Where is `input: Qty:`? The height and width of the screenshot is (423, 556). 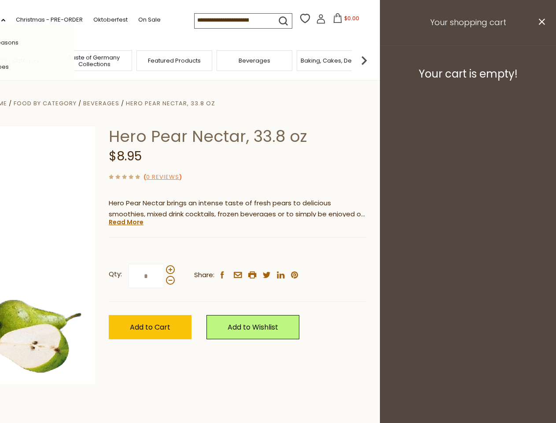
input: Qty: is located at coordinates (146, 276).